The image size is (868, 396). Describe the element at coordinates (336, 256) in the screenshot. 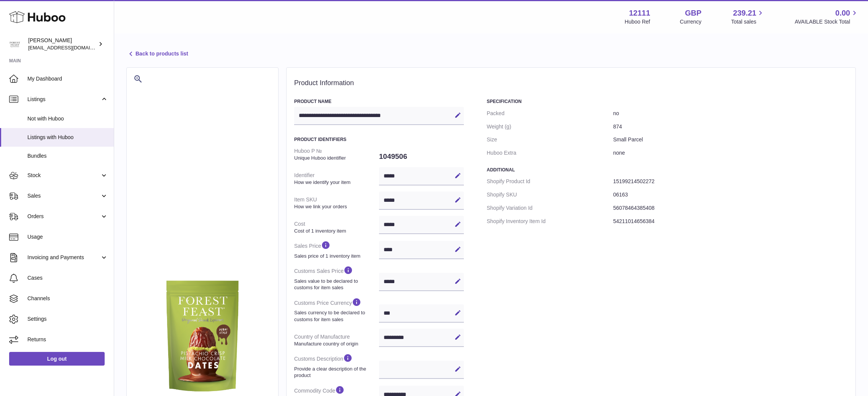

I see `strong: Sales price of 1 inventory item` at that location.